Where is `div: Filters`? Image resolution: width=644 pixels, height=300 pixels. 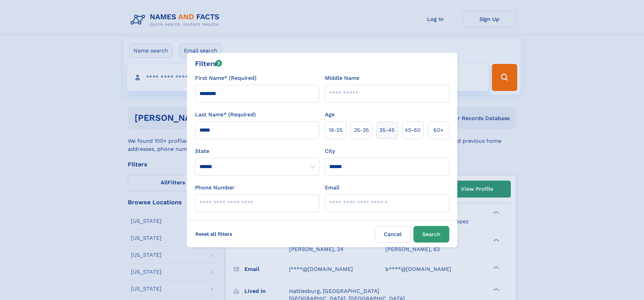 div: Filters is located at coordinates (209, 63).